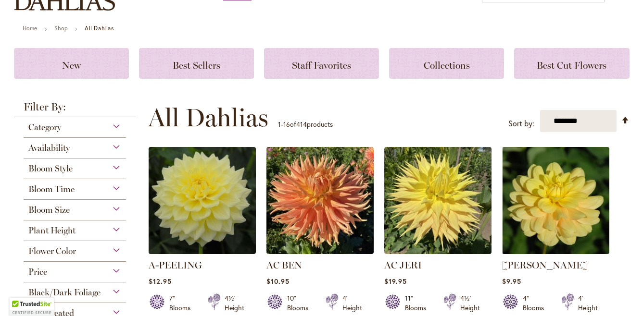  I want to click on span: $12.95, so click(160, 281).